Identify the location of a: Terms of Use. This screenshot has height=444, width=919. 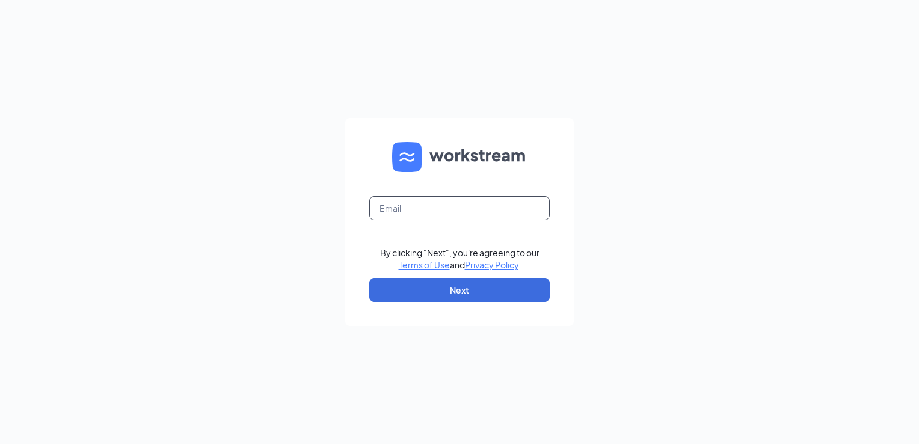
(424, 265).